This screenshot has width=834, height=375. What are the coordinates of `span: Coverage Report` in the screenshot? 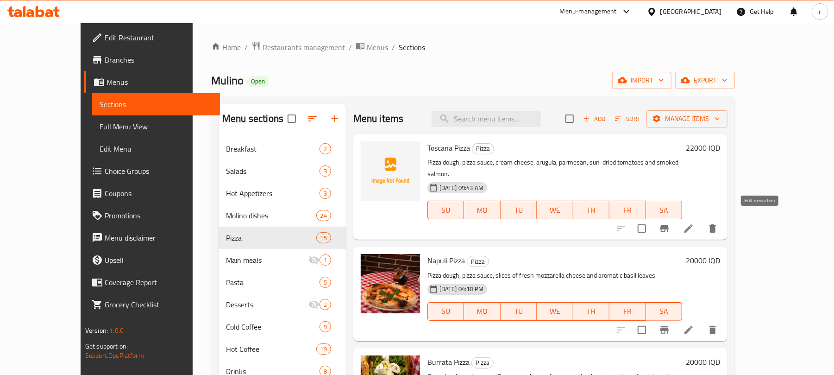 It's located at (158, 282).